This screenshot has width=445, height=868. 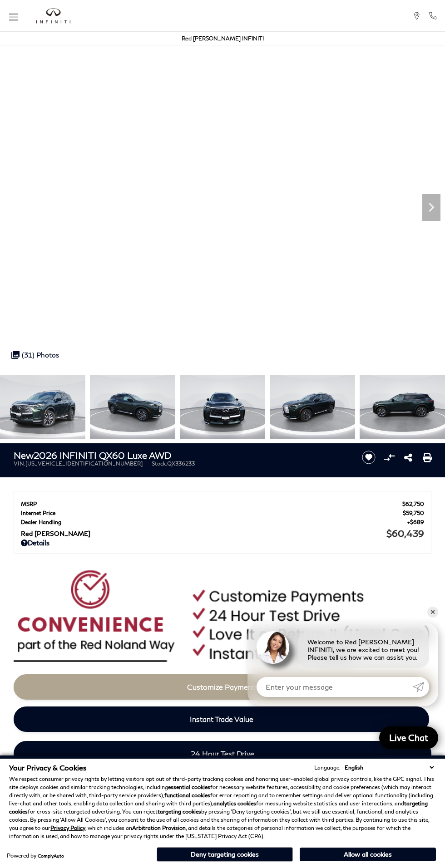 I want to click on a: Instant Trade Value, so click(x=221, y=719).